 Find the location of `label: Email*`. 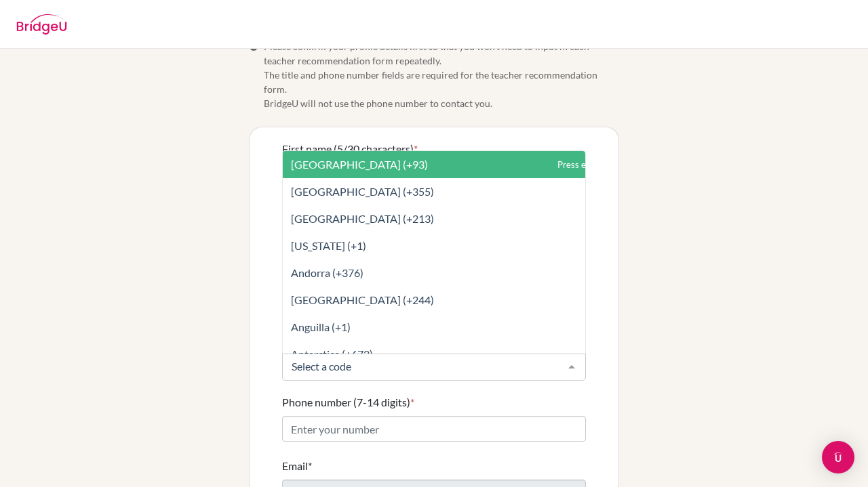

label: Email* is located at coordinates (297, 466).